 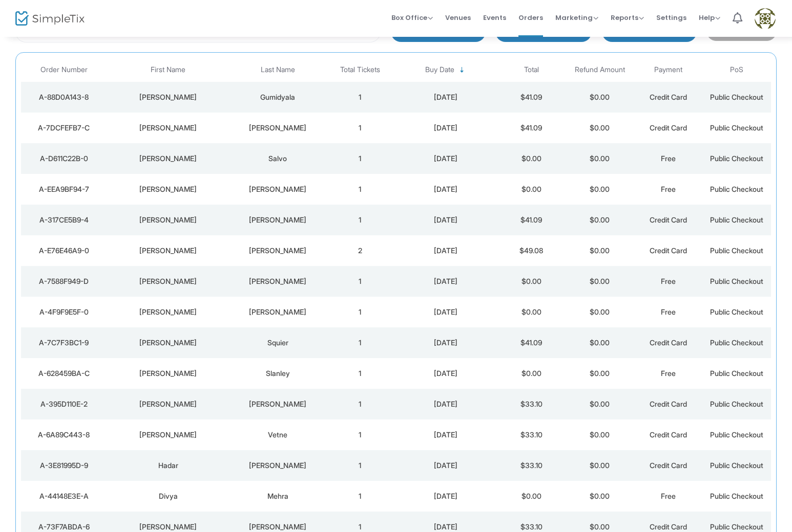 I want to click on span: Help, so click(x=709, y=18).